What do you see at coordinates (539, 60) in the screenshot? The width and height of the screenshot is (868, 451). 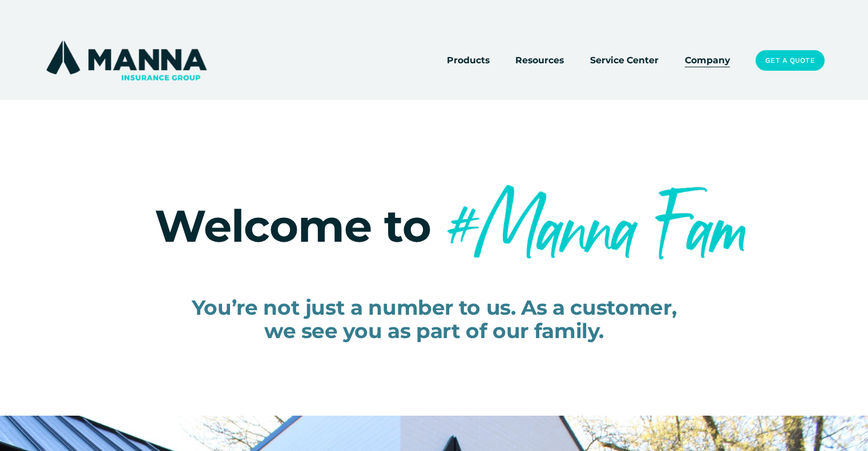 I see `span: Resources` at bounding box center [539, 60].